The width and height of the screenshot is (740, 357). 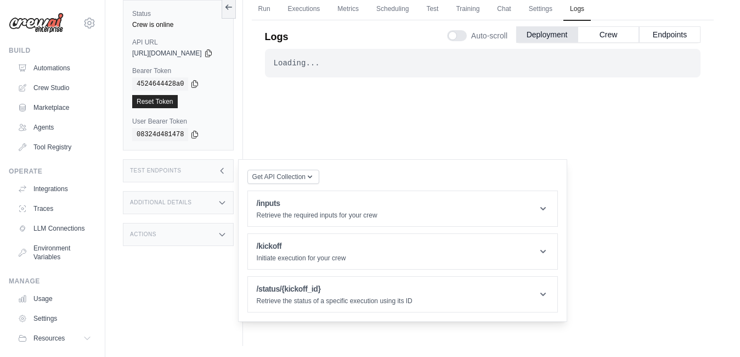 What do you see at coordinates (54, 189) in the screenshot?
I see `a: Integrations` at bounding box center [54, 189].